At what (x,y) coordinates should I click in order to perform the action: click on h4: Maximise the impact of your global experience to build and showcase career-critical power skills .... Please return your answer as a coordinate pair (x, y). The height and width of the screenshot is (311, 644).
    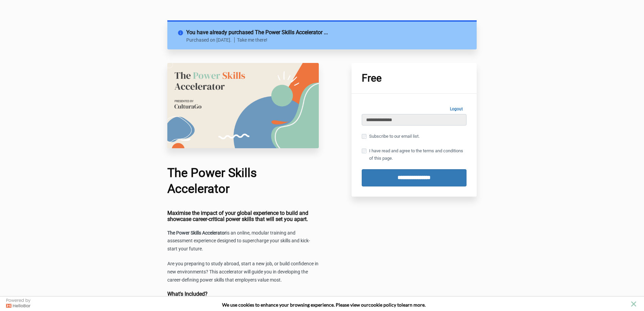
    Looking at the image, I should click on (243, 216).